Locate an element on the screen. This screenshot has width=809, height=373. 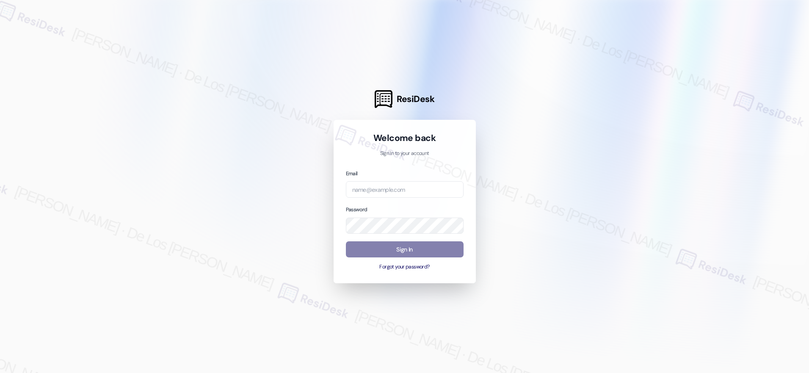
p: Sign in to your account is located at coordinates (405, 154).